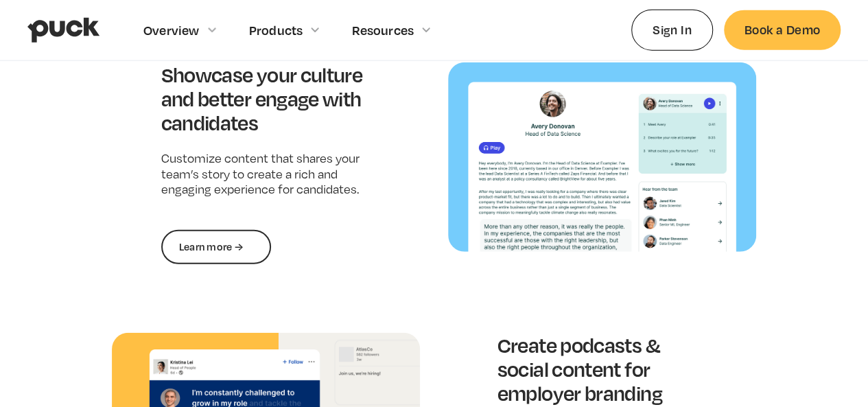  I want to click on p: Customize content that shares your team’s story to create a rich and engaging experience for cand..., so click(266, 174).